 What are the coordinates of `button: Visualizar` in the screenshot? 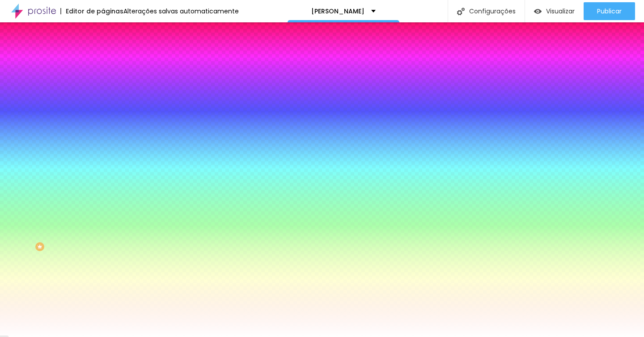 It's located at (554, 11).